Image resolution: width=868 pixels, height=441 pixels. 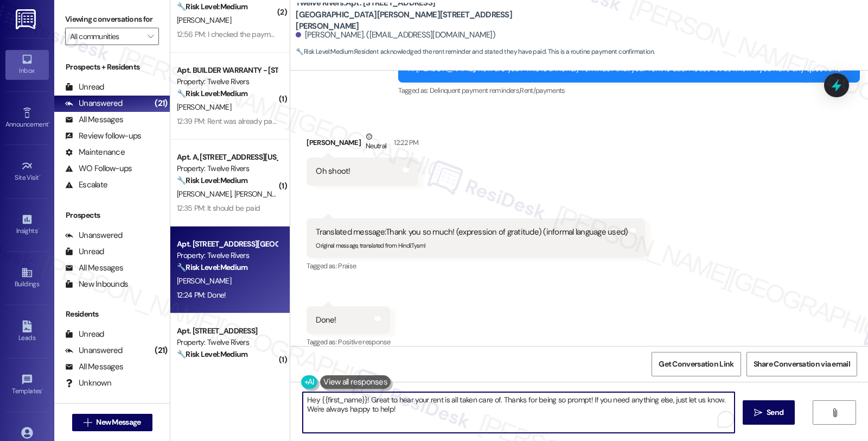 What do you see at coordinates (364, 342) in the screenshot?
I see `span: Positive response` at bounding box center [364, 342].